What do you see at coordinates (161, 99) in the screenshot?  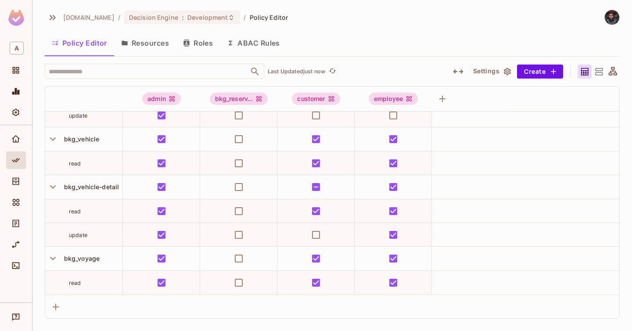 I see `div: admin` at bounding box center [161, 99].